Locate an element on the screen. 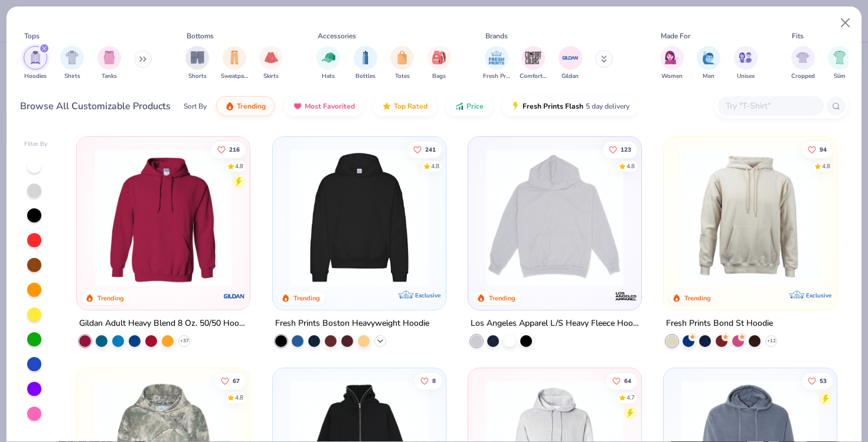  img: Cropped Image is located at coordinates (803, 57).